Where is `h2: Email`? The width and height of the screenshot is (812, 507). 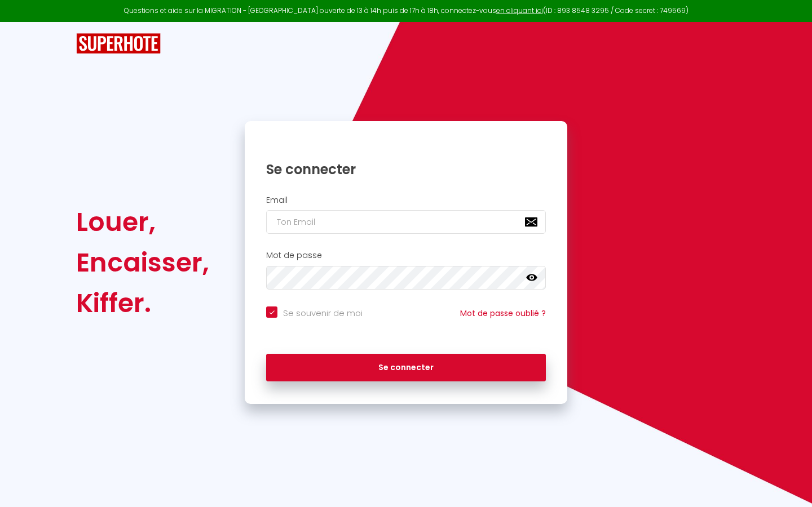
h2: Email is located at coordinates (406, 200).